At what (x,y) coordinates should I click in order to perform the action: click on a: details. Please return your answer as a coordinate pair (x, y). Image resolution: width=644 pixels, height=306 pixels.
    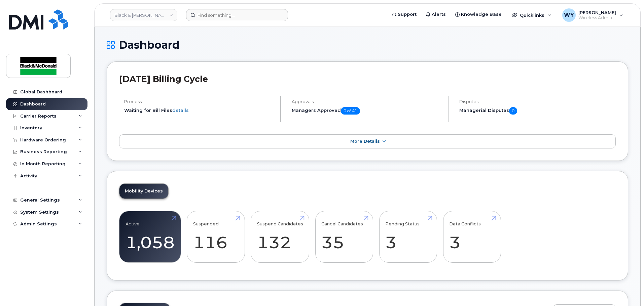
    Looking at the image, I should click on (180, 110).